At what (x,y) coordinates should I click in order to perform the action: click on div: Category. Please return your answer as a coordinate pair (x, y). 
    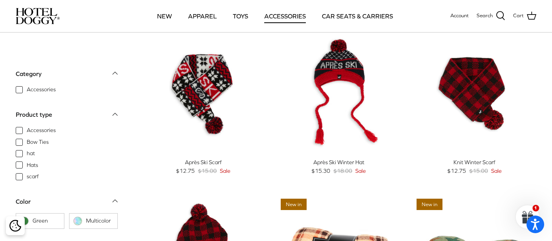
    Looking at the image, I should click on (29, 74).